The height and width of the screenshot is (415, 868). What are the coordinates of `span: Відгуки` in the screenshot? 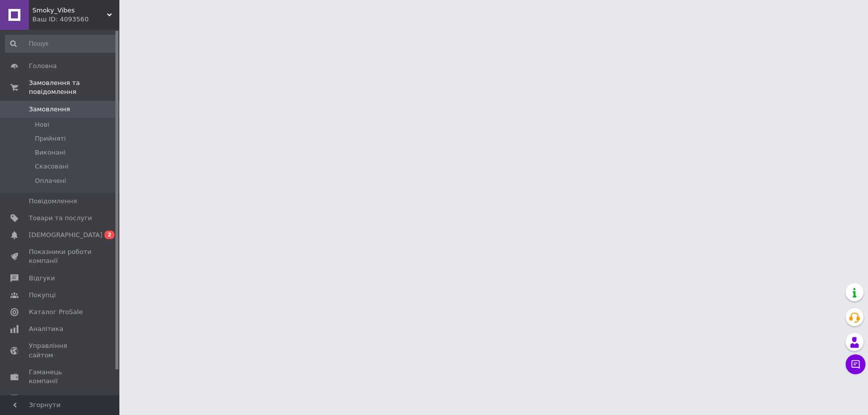 It's located at (42, 279).